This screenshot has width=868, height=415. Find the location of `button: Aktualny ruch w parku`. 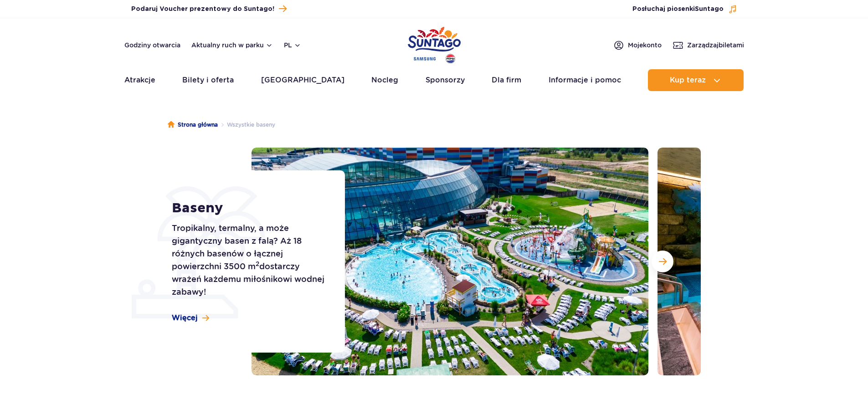

button: Aktualny ruch w parku is located at coordinates (232, 45).